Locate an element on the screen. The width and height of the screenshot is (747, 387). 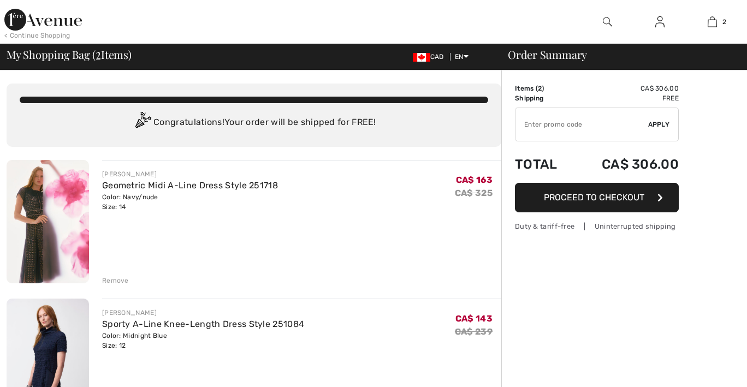
a: Geometric Midi A-Line Dress Style 251718 is located at coordinates (190, 185).